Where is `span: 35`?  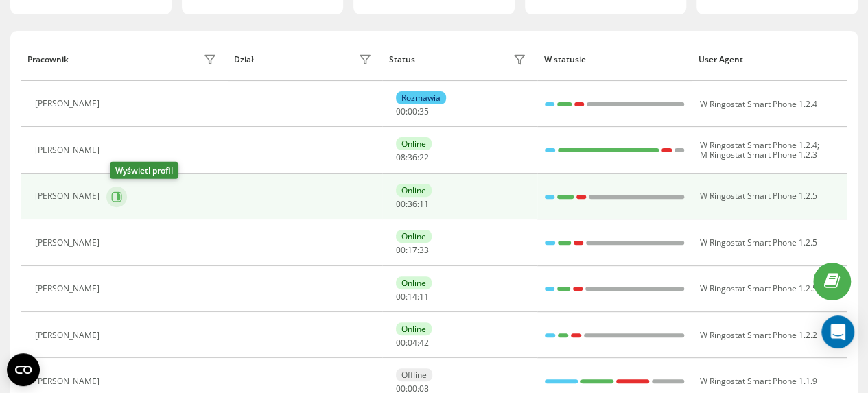 span: 35 is located at coordinates (424, 111).